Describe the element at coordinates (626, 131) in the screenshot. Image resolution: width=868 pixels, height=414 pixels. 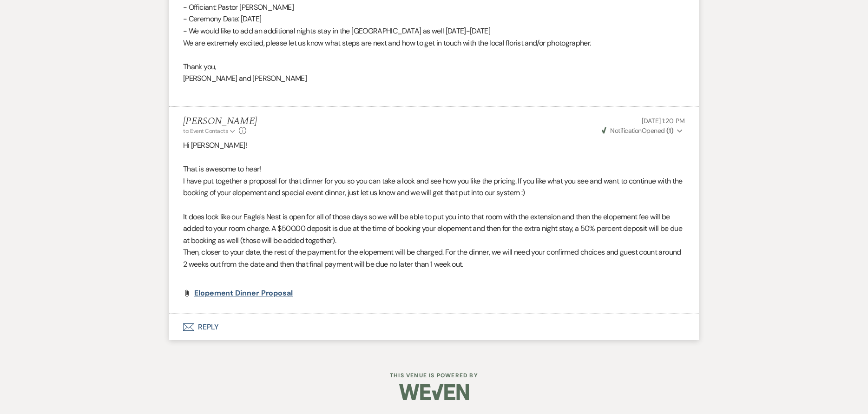
I see `span: Notification` at that location.